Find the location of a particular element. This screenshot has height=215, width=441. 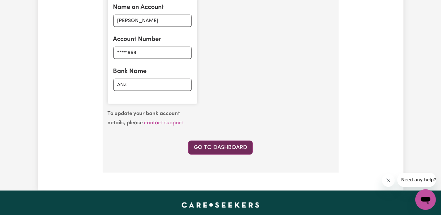

input: Holly Peers is located at coordinates (152, 21).